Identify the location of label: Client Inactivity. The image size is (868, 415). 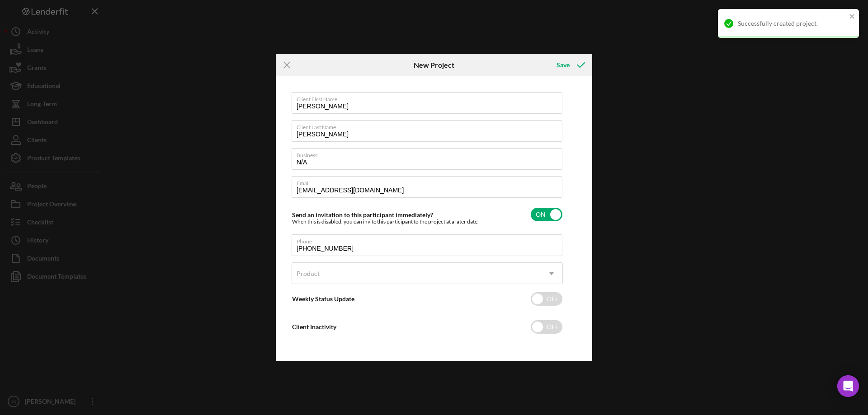
(314, 326).